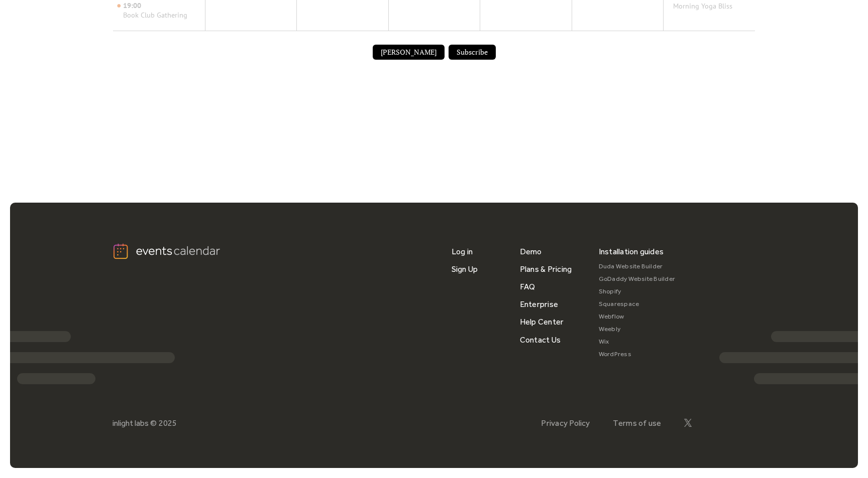  I want to click on a: Wix, so click(637, 342).